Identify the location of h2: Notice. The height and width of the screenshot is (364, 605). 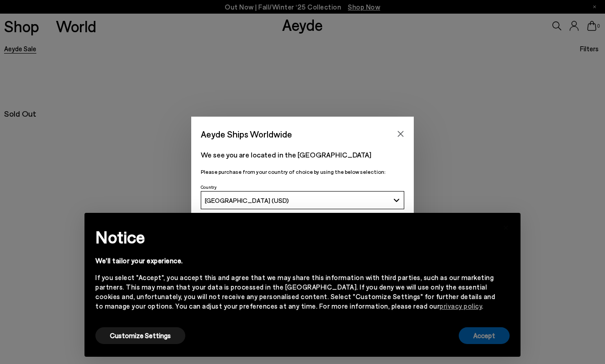
(295, 237).